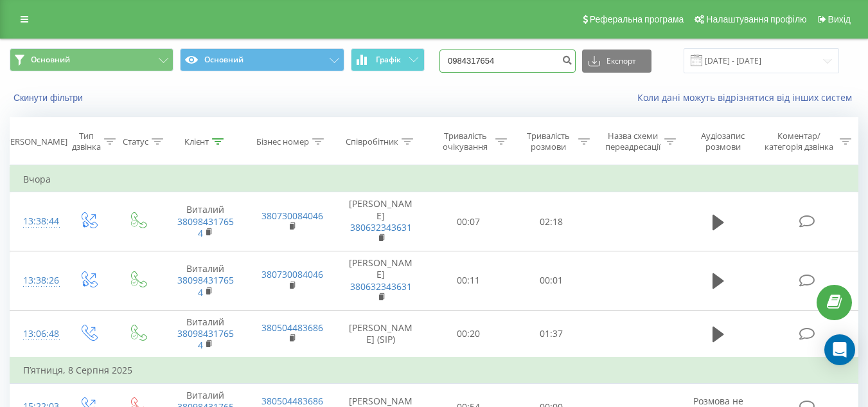  I want to click on span: Основний, so click(50, 60).